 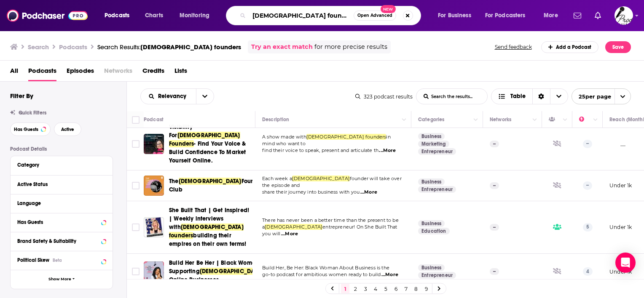 What do you see at coordinates (154, 144) in the screenshot?
I see `a: Visibility For Female Founders - Find Your Voice & Build Confidence To Market Yourself Online.` at bounding box center [154, 144].